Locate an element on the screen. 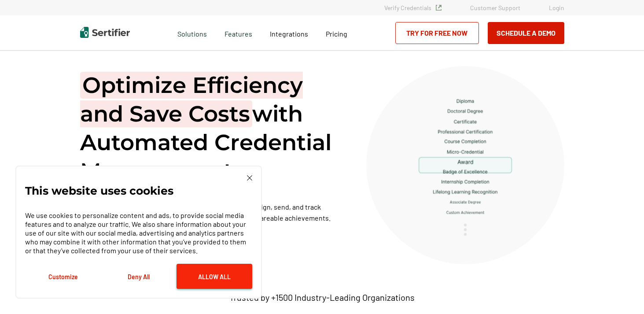 The image size is (644, 314). p: This website uses cookies is located at coordinates (99, 191).